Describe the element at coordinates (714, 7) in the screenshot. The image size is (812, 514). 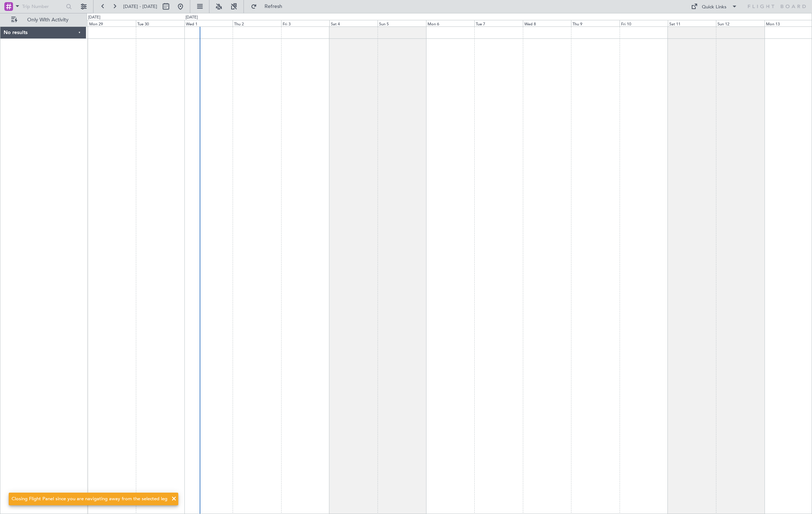
I see `div: Quick Links` at that location.